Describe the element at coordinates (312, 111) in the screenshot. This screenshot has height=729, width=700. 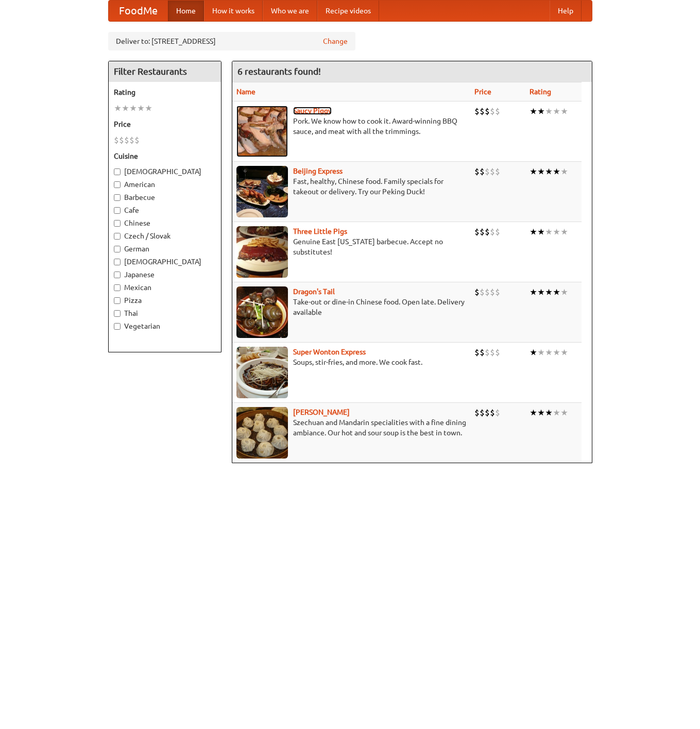
I see `b: Saucy Piggy` at that location.